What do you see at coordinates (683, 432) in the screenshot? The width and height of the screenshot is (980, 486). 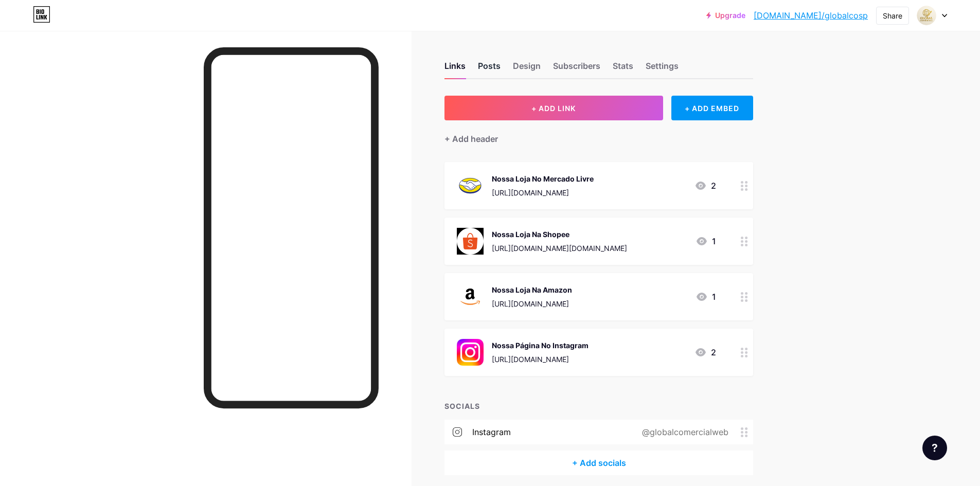 I see `div: @globalcomercialweb` at bounding box center [683, 432].